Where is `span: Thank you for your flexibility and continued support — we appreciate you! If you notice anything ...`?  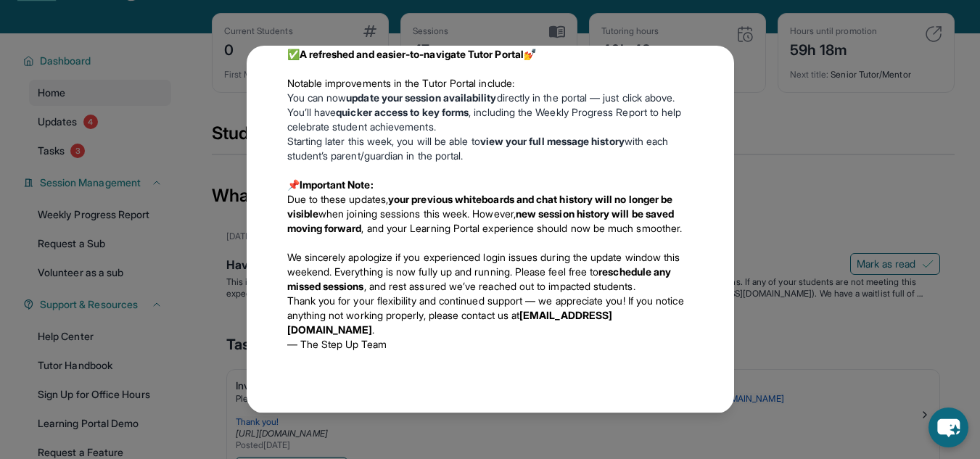 span: Thank you for your flexibility and continued support — we appreciate you! If you notice anything ... is located at coordinates (485, 308).